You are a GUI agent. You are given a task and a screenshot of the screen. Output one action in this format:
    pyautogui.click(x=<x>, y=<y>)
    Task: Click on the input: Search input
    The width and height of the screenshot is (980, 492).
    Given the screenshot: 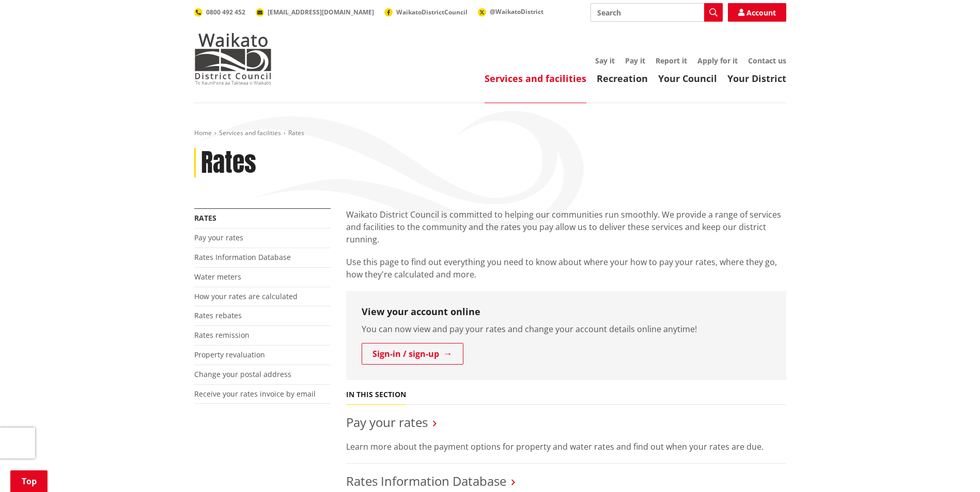 What is the action you would take?
    pyautogui.click(x=656, y=12)
    